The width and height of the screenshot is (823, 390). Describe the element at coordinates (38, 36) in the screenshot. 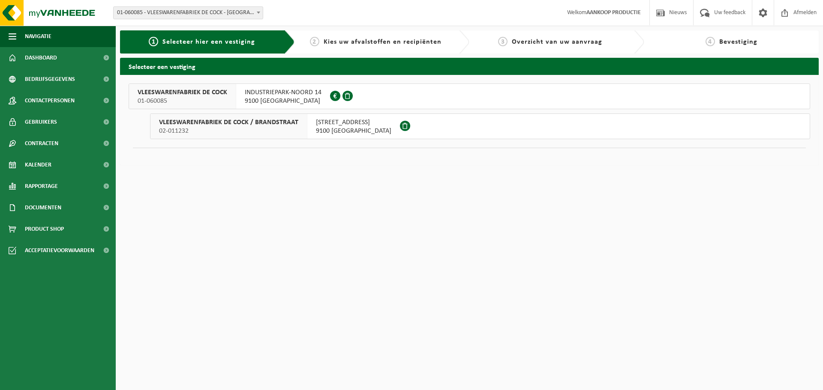

I see `span: Navigatie` at that location.